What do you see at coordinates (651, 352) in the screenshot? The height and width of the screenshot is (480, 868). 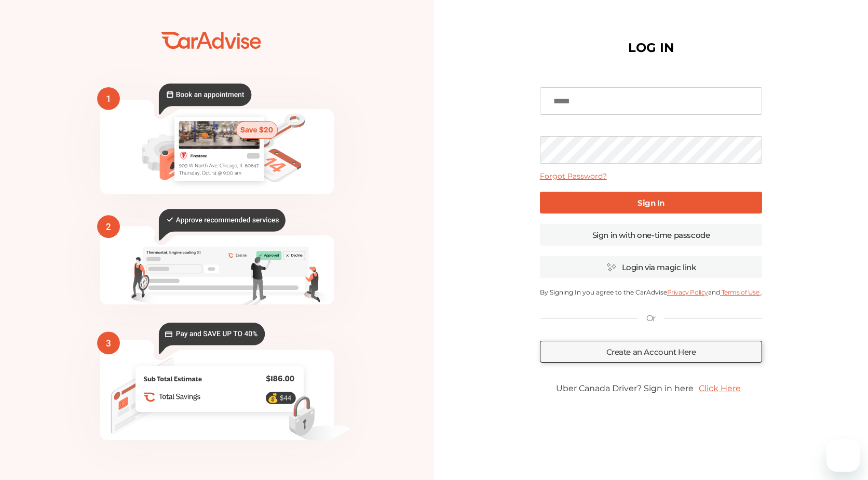 I see `a: Create an Account Here` at bounding box center [651, 352].